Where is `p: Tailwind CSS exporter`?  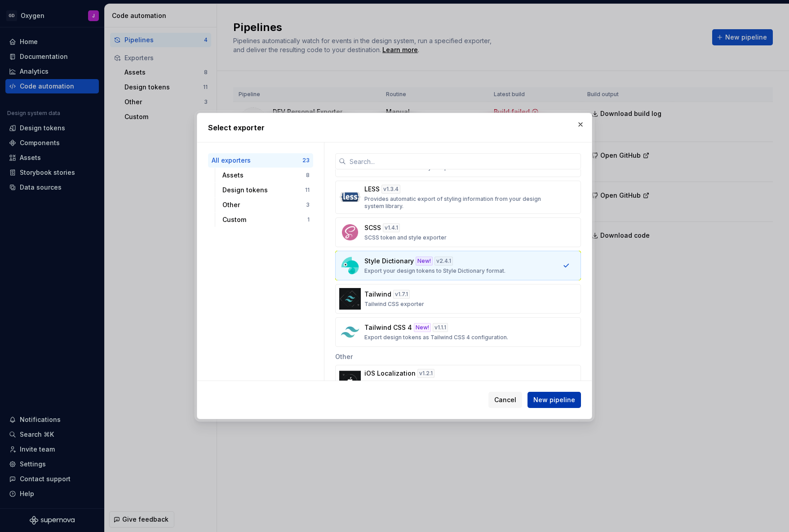 p: Tailwind CSS exporter is located at coordinates (394, 304).